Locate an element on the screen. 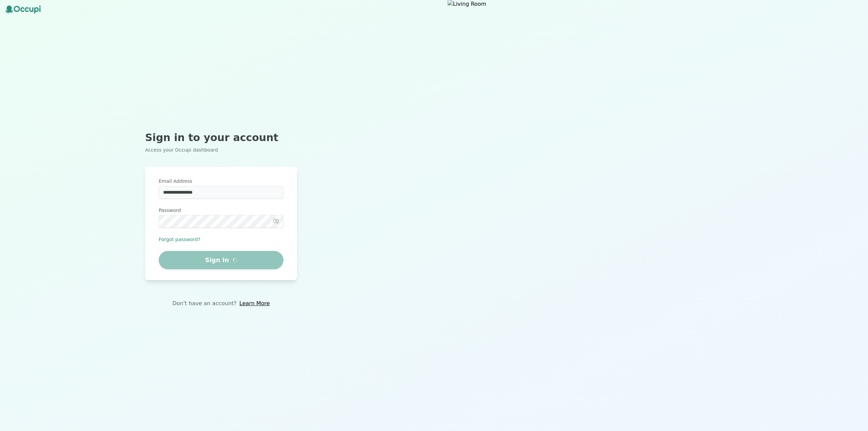 The image size is (868, 431). a: Learn More is located at coordinates (254, 304).